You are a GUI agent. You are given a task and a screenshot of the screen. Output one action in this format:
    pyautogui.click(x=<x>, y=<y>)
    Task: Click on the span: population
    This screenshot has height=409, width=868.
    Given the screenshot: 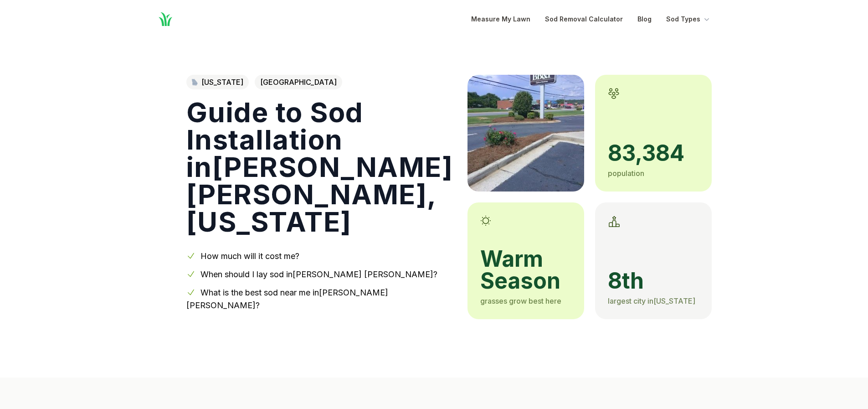 What is the action you would take?
    pyautogui.click(x=626, y=173)
    